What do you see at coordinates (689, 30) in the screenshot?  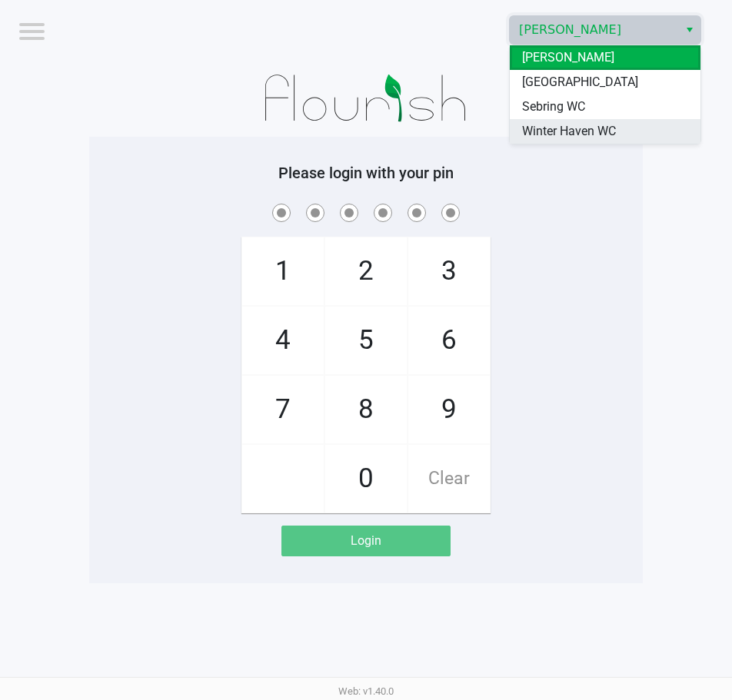 I see `button: Select` at bounding box center [689, 30].